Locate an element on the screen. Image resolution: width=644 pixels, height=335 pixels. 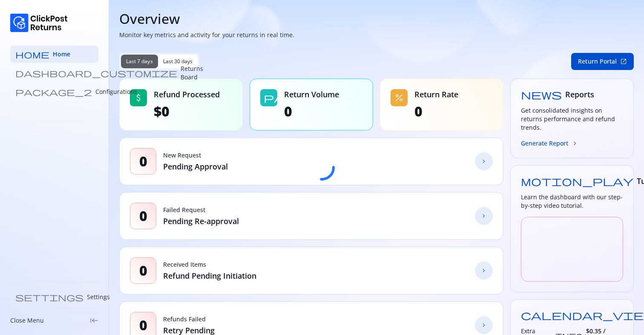
span: package_2 is located at coordinates (54, 91).